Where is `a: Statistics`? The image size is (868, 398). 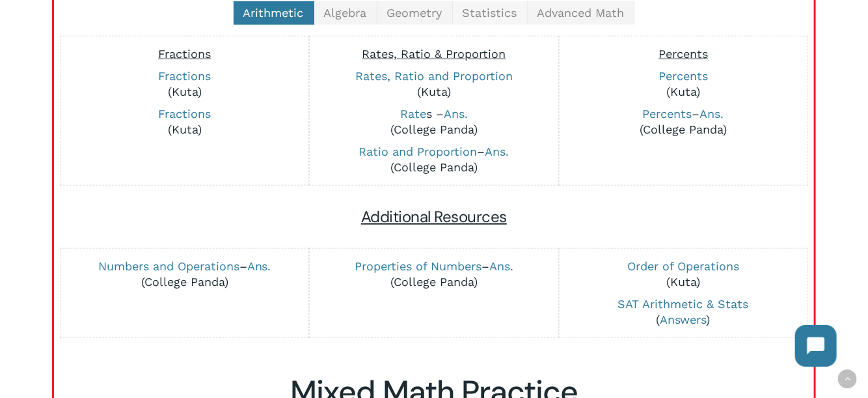
a: Statistics is located at coordinates (490, 13).